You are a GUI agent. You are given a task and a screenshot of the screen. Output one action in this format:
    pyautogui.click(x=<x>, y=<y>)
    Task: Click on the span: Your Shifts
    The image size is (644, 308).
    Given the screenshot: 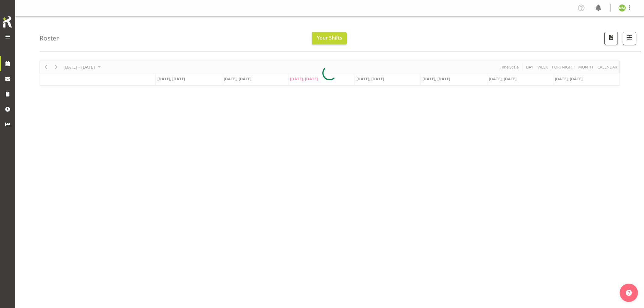 What is the action you would take?
    pyautogui.click(x=329, y=38)
    